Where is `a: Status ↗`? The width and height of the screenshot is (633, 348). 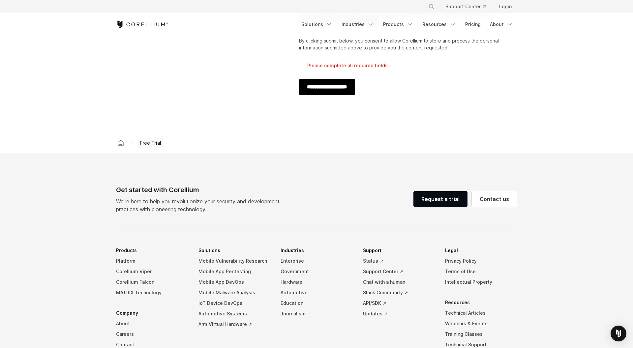
a: Status ↗ is located at coordinates (399, 261).